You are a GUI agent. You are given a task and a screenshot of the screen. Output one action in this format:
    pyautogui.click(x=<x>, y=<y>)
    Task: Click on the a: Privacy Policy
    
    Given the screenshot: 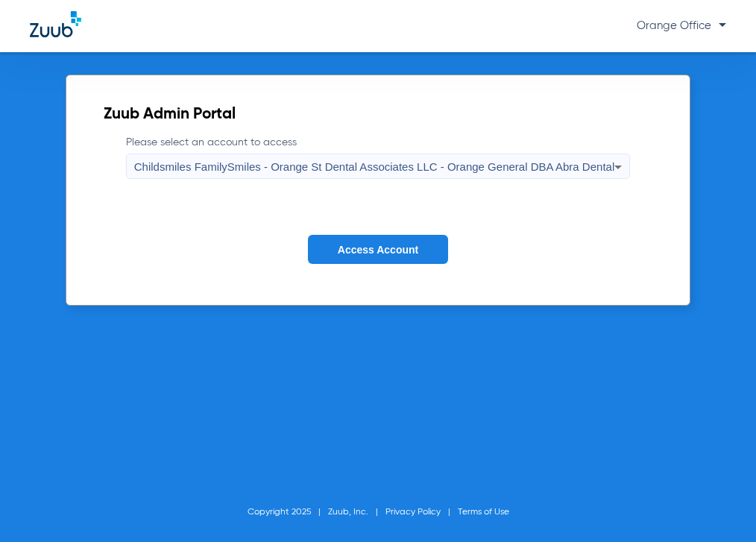 What is the action you would take?
    pyautogui.click(x=413, y=512)
    